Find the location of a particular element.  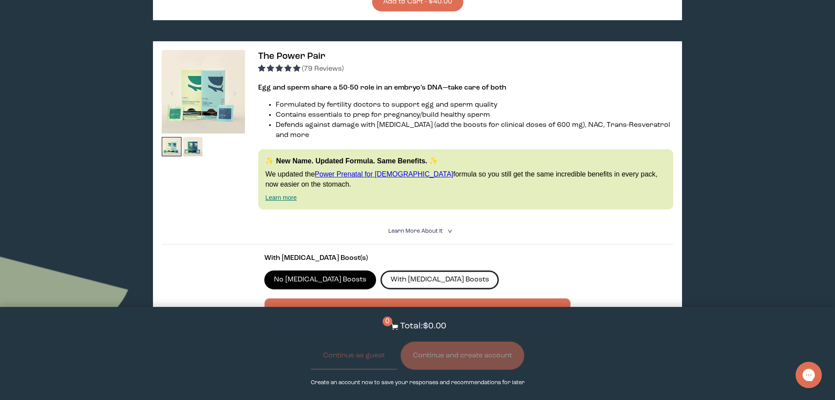

button: Continue and create account is located at coordinates (463, 355).